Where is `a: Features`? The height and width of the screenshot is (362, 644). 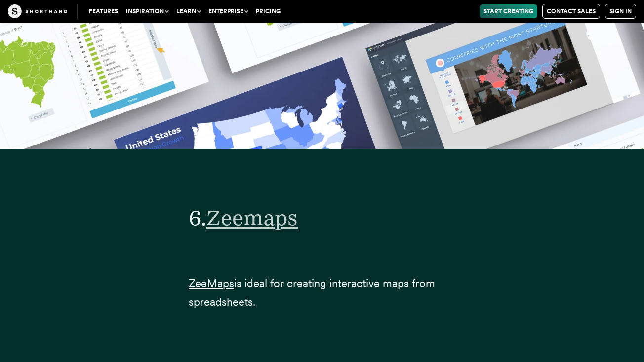 a: Features is located at coordinates (103, 12).